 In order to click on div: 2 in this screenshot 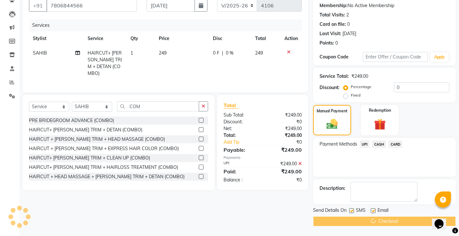, I will do `click(348, 15)`.